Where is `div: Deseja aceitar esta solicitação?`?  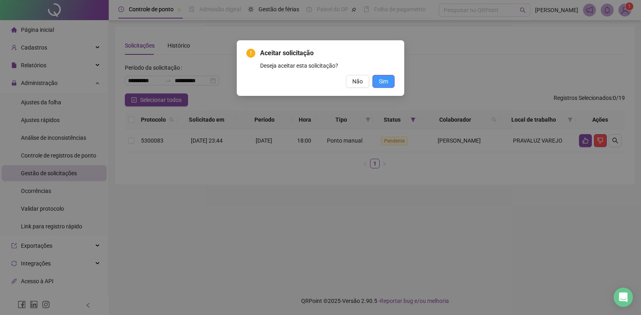
div: Deseja aceitar esta solicitação? is located at coordinates (327, 66).